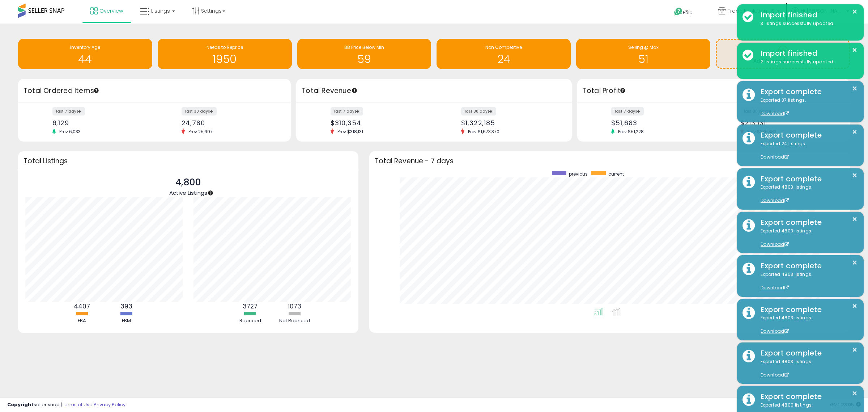 This screenshot has width=868, height=412. Describe the element at coordinates (188, 192) in the screenshot. I see `span: Active Listings` at that location.